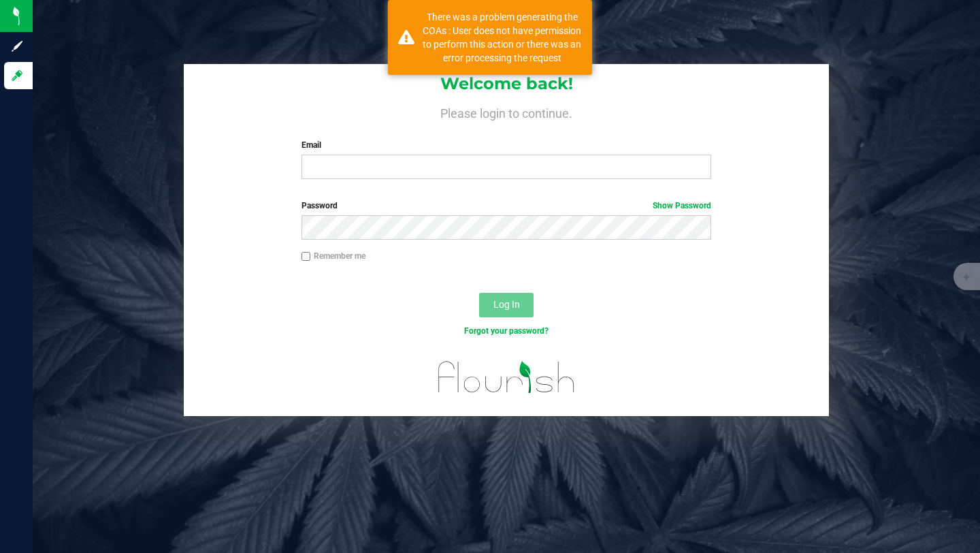 The image size is (980, 553). What do you see at coordinates (17, 76) in the screenshot?
I see `inline-svg: Log in` at bounding box center [17, 76].